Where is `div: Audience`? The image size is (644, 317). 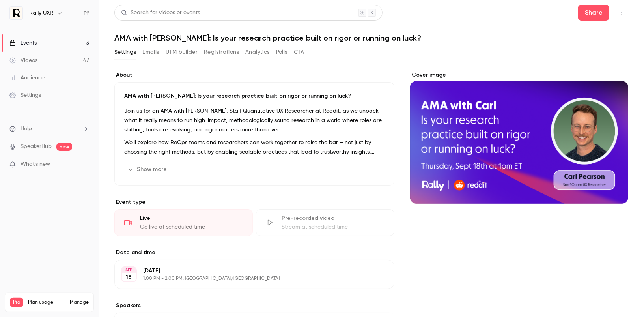 div: Audience is located at coordinates (27, 78).